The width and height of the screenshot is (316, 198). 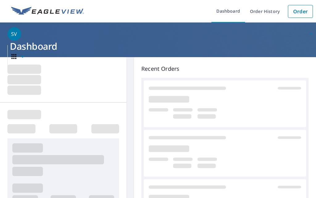 What do you see at coordinates (158, 46) in the screenshot?
I see `h1: Dashboard` at bounding box center [158, 46].